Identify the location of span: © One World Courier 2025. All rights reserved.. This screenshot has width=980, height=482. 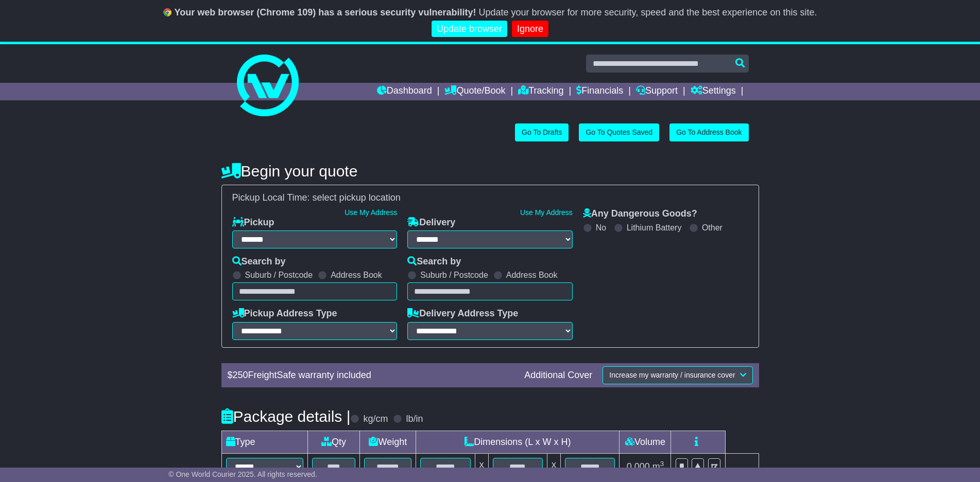
(242, 474).